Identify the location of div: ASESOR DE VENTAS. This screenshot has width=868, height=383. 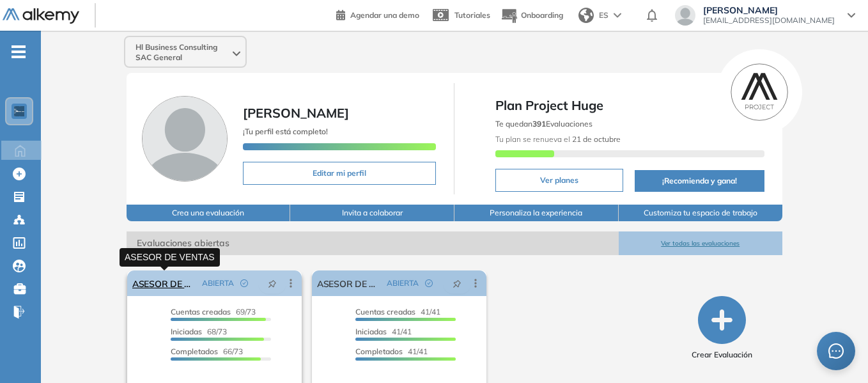
(170, 257).